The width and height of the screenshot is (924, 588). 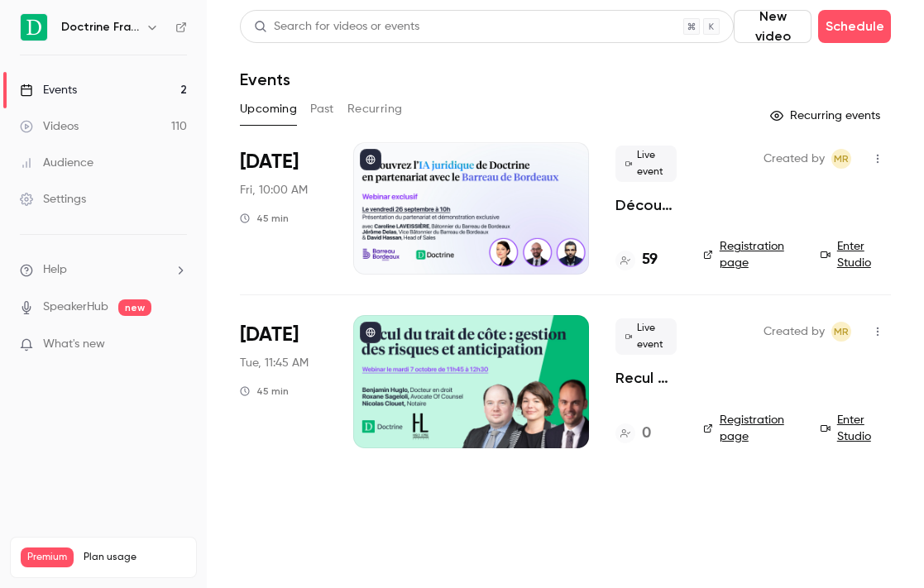 I want to click on a: SpeakerHub, so click(x=75, y=307).